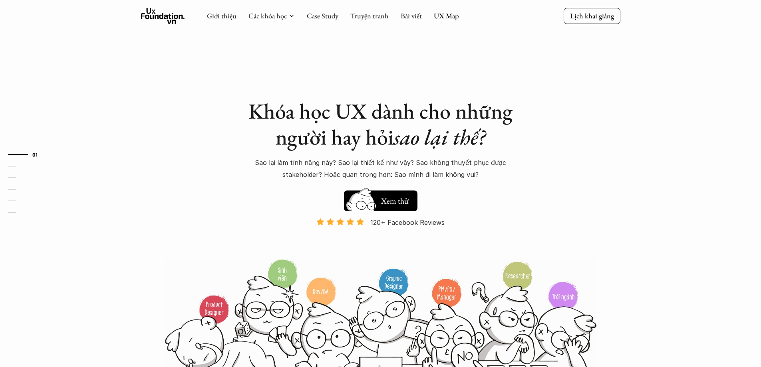 The height and width of the screenshot is (367, 761). I want to click on em: sao lại thế?, so click(439, 137).